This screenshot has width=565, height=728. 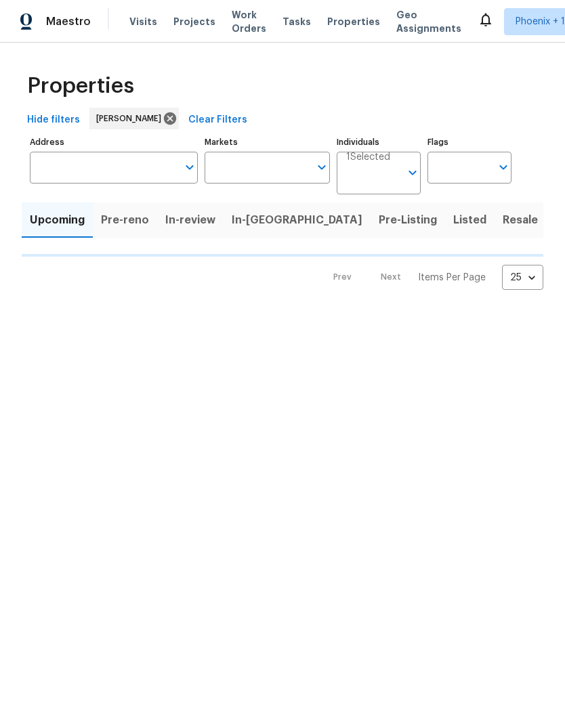 What do you see at coordinates (540, 22) in the screenshot?
I see `span: Phoenix + 1` at bounding box center [540, 22].